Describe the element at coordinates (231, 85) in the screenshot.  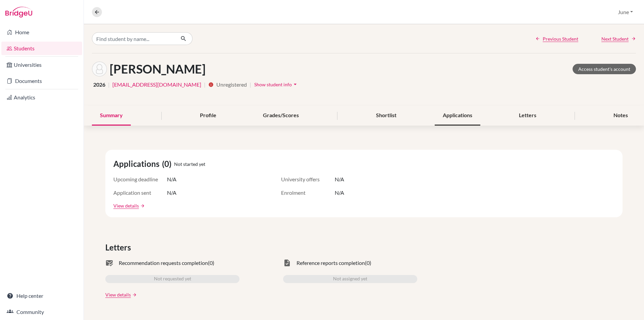
I see `span: Unregistered` at that location.